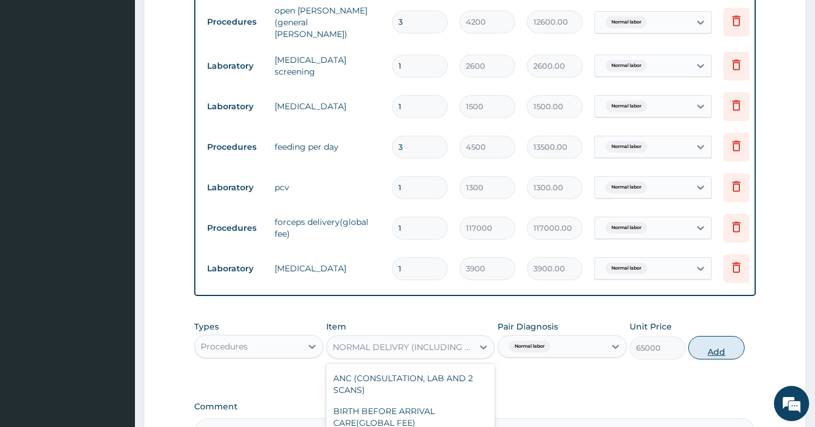  I want to click on div: ANC (CONSULTATION, LAB AND 2 SCANS), so click(410, 384).